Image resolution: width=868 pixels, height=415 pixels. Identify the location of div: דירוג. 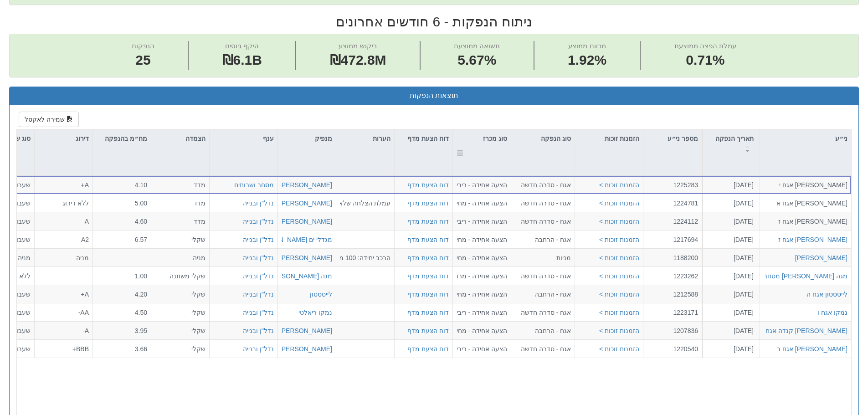
(63, 138).